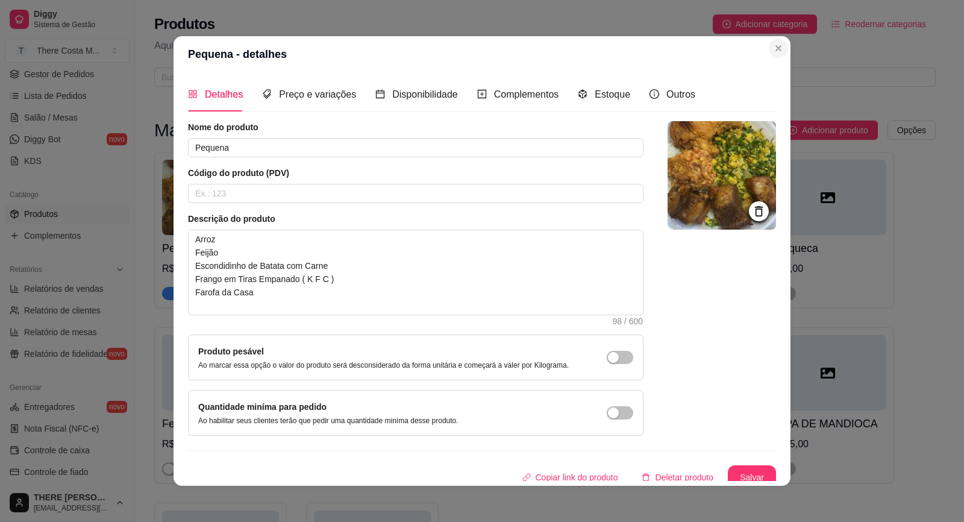  What do you see at coordinates (416, 173) in the screenshot?
I see `article: Código do produto (PDV)` at bounding box center [416, 173].